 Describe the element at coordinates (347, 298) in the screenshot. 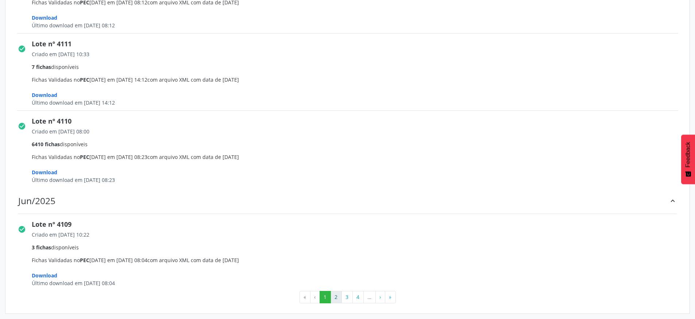

I see `button: Go to page 3` at that location.